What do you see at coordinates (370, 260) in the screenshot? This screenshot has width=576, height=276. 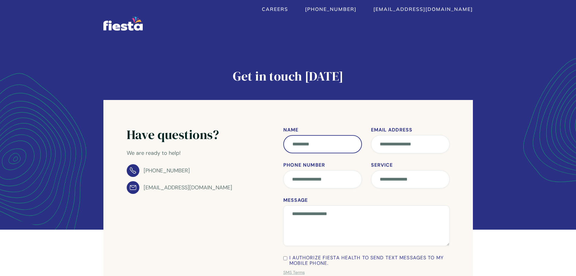 I see `span: I authorize Fiesta Health to send text messages to my mobile phone.` at bounding box center [370, 260].